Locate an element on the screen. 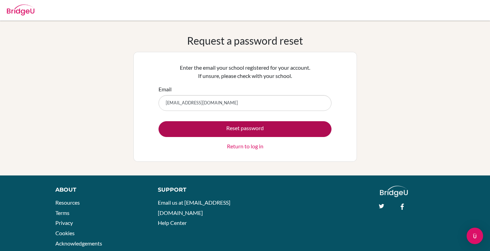 Image resolution: width=490 pixels, height=251 pixels. a: Return to log in is located at coordinates (245, 147).